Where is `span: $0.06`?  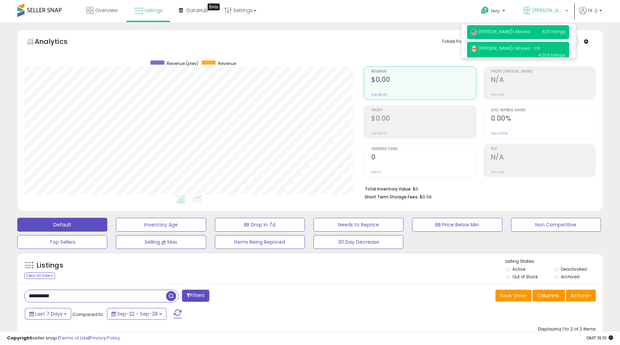
span: $0.06 is located at coordinates (425, 197).